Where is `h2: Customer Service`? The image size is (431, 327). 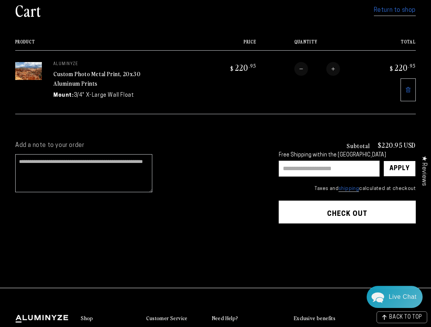
h2: Customer Service is located at coordinates (167, 319).